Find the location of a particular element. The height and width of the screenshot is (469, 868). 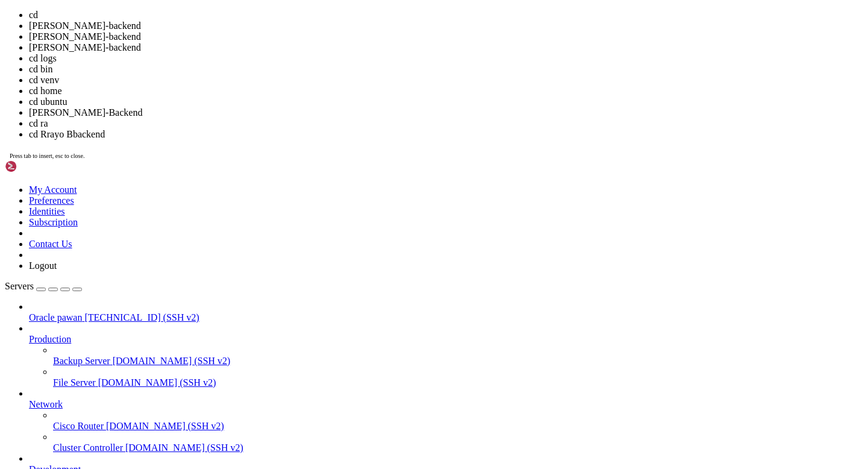

a: Contact Us is located at coordinates (51, 243).